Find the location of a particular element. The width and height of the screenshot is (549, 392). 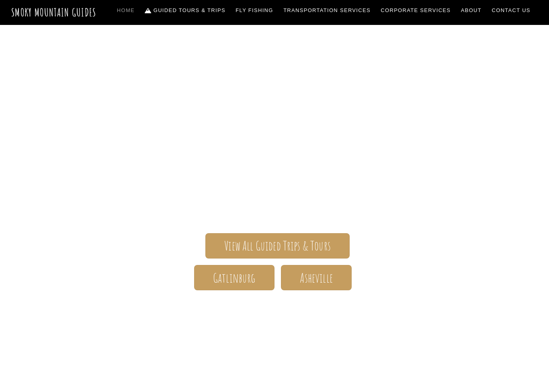

span: Gatlinburg is located at coordinates (234, 277).